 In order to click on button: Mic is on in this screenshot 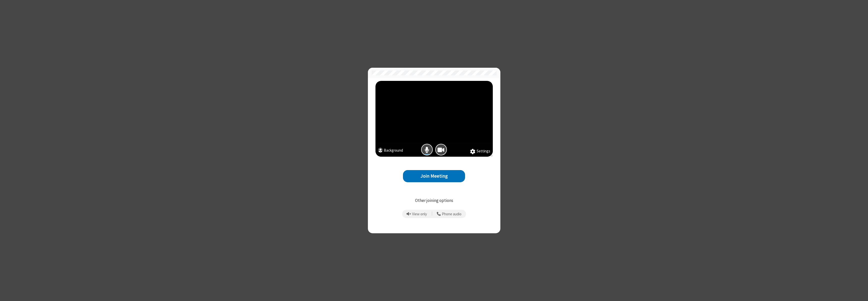, I will do `click(427, 150)`.